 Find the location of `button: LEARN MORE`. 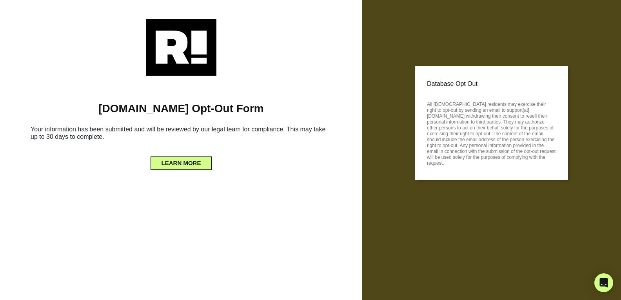

button: LEARN MORE is located at coordinates (181, 163).